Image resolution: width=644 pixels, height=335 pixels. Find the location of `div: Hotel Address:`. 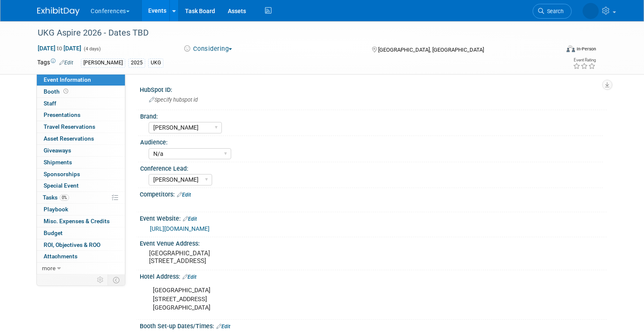

div: Hotel Address: is located at coordinates (373, 275).